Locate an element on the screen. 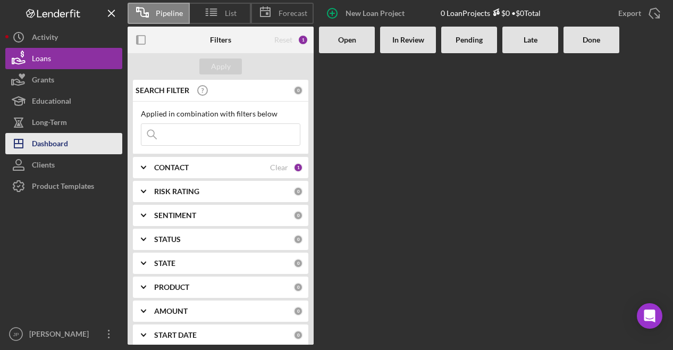  button: Product Templates is located at coordinates (64, 186).